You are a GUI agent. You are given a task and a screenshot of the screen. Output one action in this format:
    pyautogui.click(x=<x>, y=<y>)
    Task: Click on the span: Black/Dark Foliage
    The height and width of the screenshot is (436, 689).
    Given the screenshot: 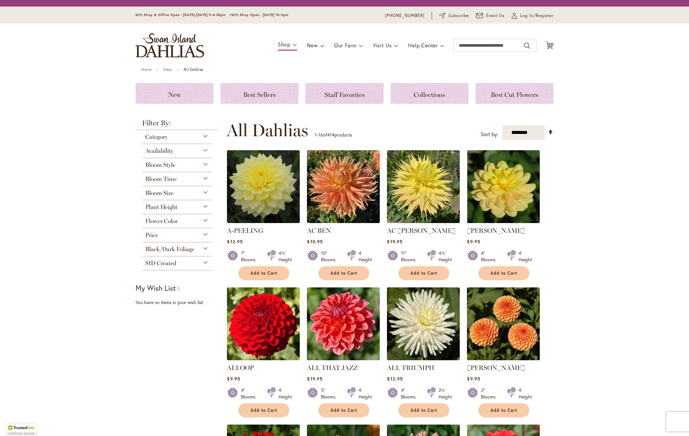 What is the action you would take?
    pyautogui.click(x=170, y=249)
    